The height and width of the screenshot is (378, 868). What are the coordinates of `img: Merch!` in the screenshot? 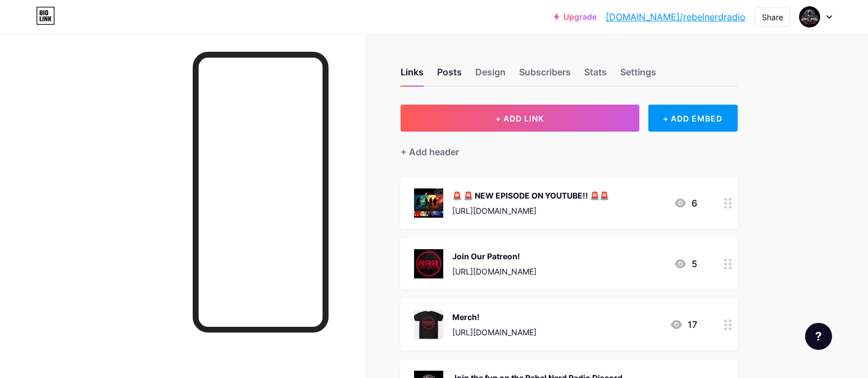 It's located at (429, 325).